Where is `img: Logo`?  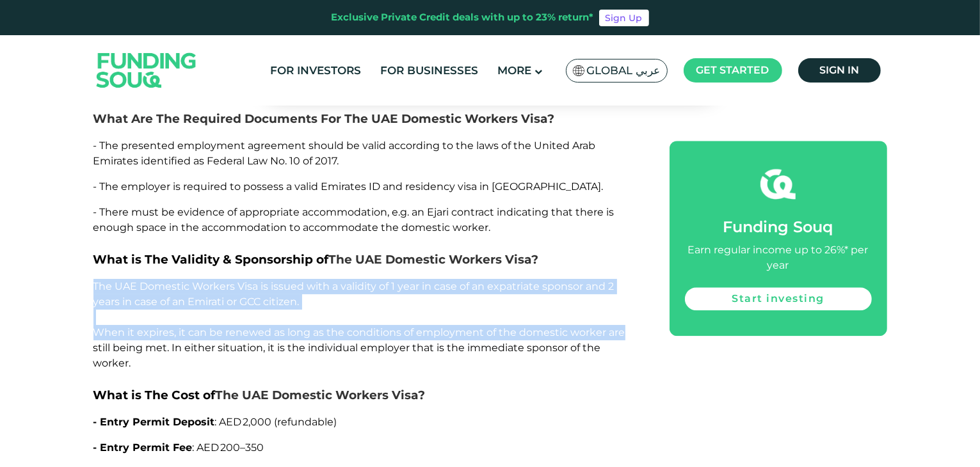
img: Logo is located at coordinates (147, 70).